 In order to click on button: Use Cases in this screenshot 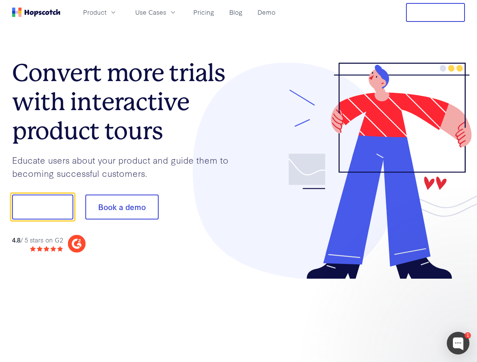, I will do `click(156, 12)`.